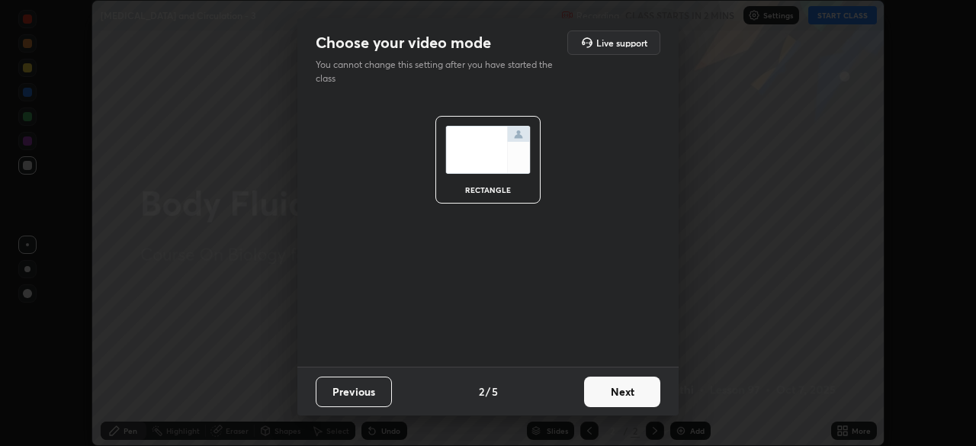 The width and height of the screenshot is (976, 446). I want to click on img: normalScreenIcon.ae25ed63.svg, so click(488, 149).